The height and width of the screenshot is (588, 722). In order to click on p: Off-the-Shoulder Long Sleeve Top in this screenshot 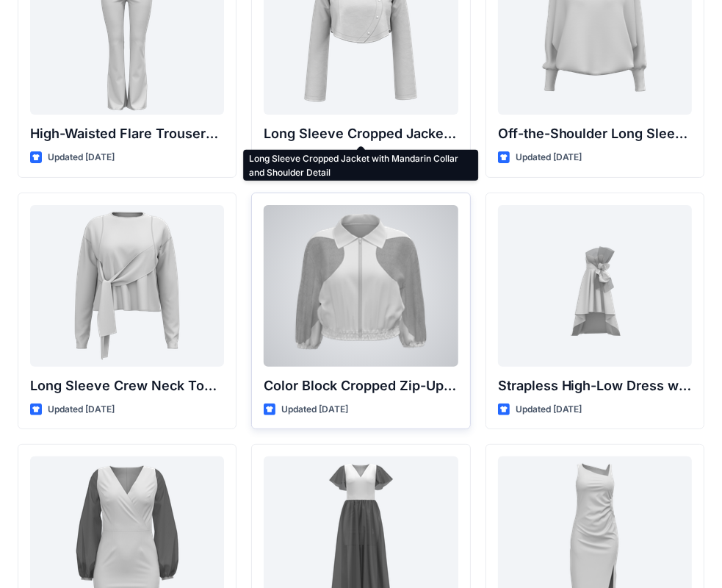, I will do `click(595, 134)`.